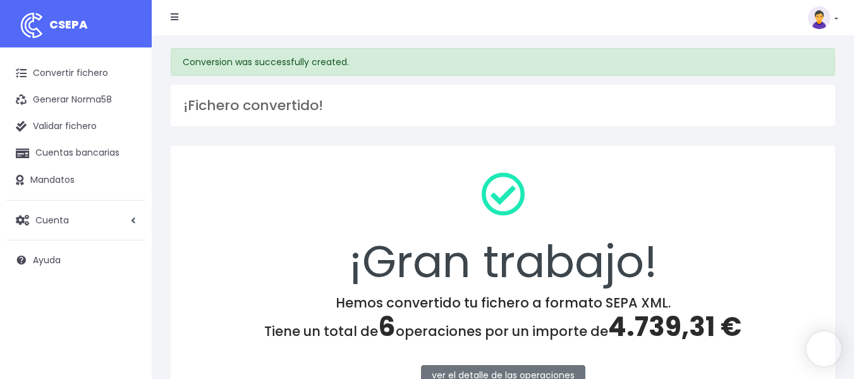 The height and width of the screenshot is (379, 854). What do you see at coordinates (76, 100) in the screenshot?
I see `a: Generar Norma58` at bounding box center [76, 100].